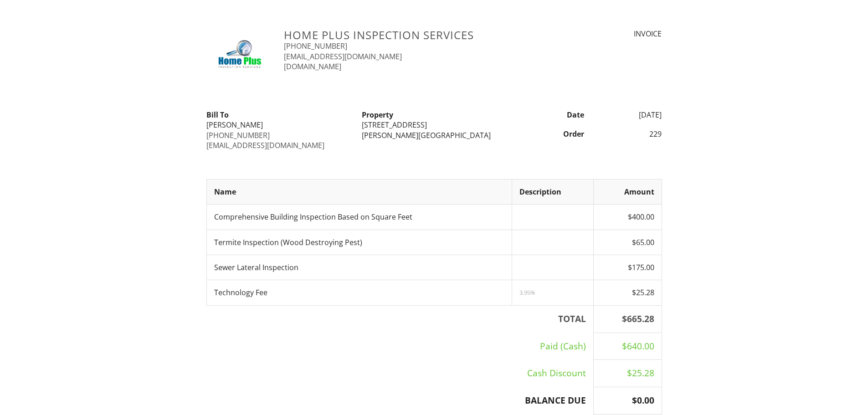 This screenshot has height=415, width=868. I want to click on td: $175.00, so click(627, 267).